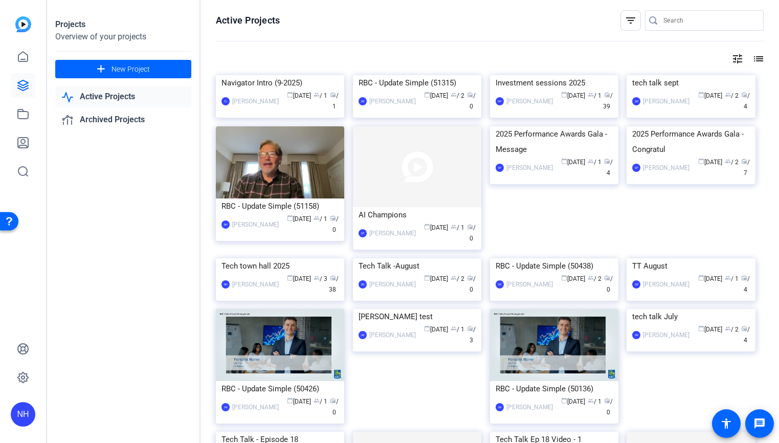  Describe the element at coordinates (554, 142) in the screenshot. I see `div: 2025 Performance Awards Gala - Message` at that location.